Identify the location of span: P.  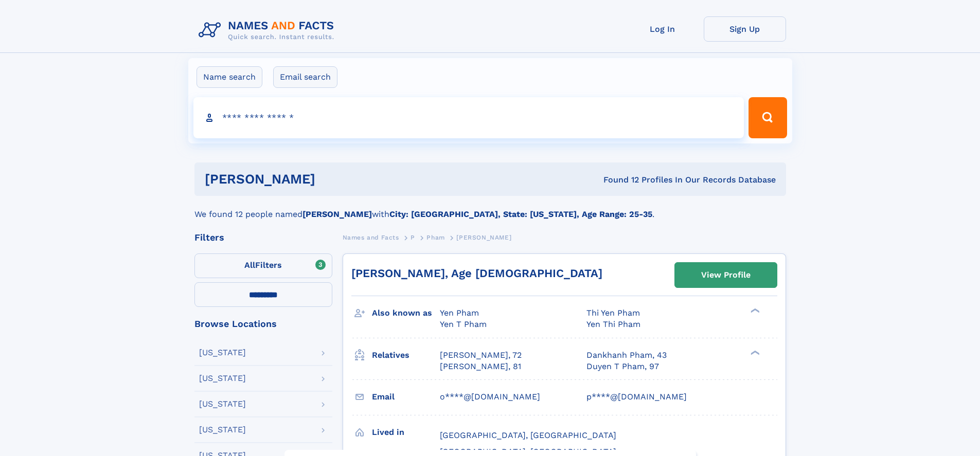
(412, 237).